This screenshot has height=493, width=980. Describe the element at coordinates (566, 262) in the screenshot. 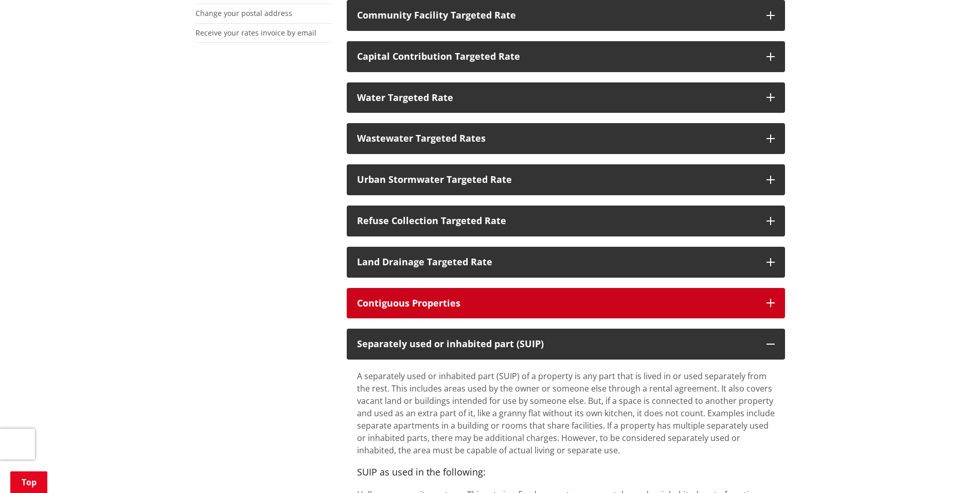

I see `button: Land Drainage Targeted Rate` at that location.